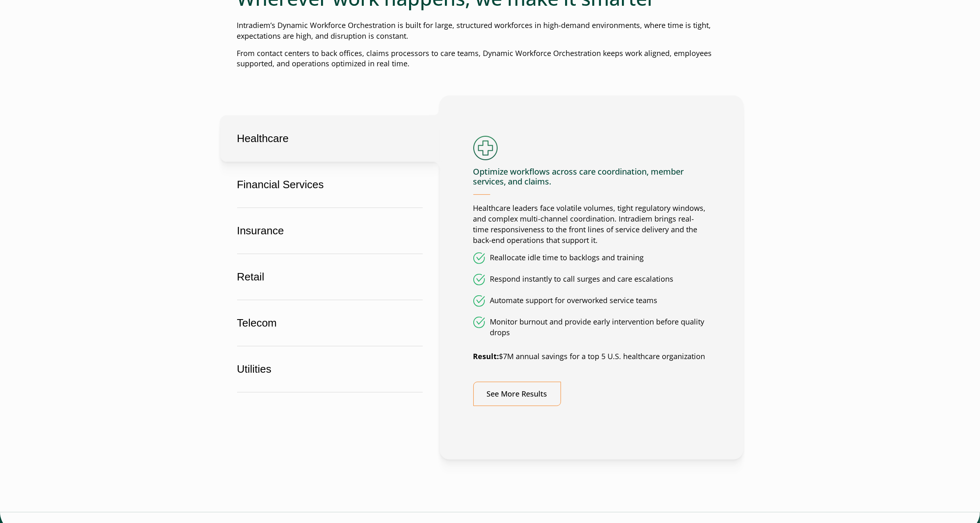 The image size is (980, 523). I want to click on li: Reallocate idle time to backlogs and training, so click(592, 258).